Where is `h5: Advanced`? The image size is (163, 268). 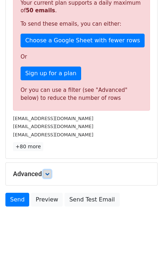
h5: Advanced is located at coordinates (82, 174).